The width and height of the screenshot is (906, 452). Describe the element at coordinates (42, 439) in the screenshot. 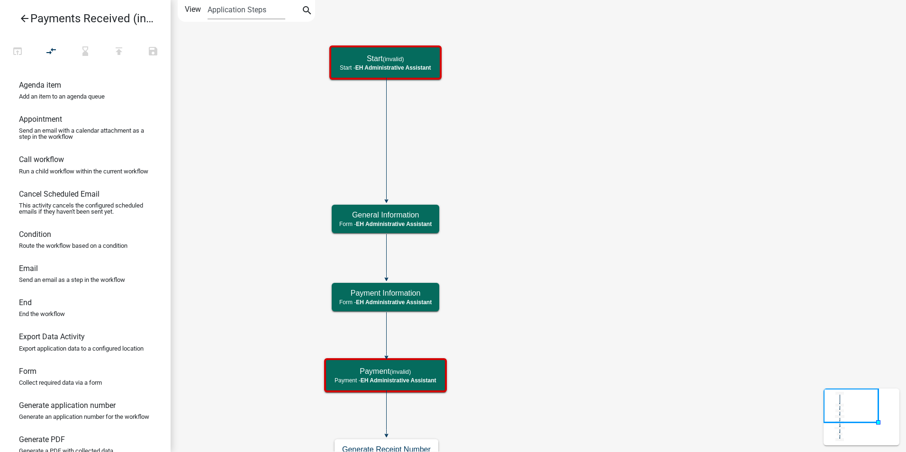

I see `h6: Generate PDF` at that location.